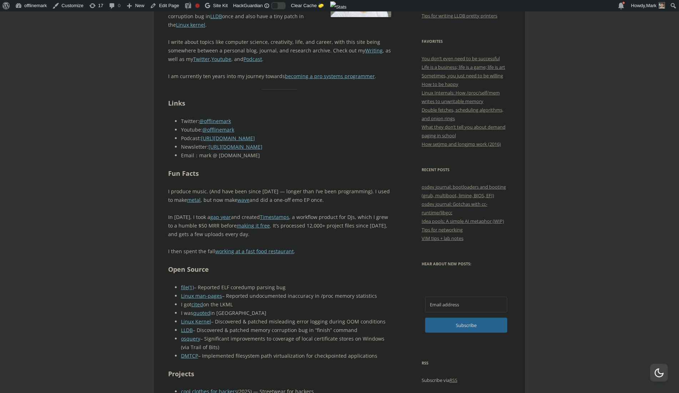 The image size is (679, 393). I want to click on span: Mark, so click(651, 5).